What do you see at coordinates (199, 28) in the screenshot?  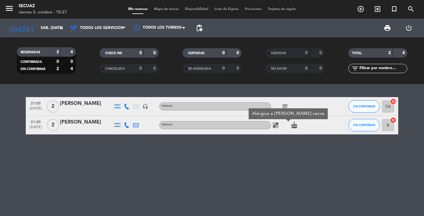 I see `span: pending_actions` at bounding box center [199, 28].